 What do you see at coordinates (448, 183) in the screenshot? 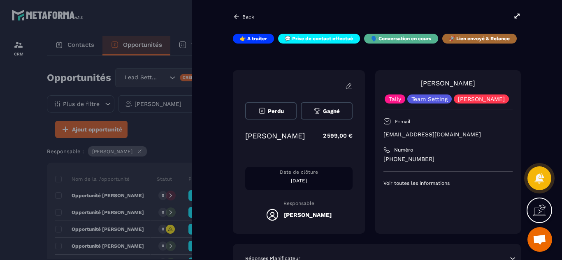
I see `p: Voir toutes les informations` at bounding box center [448, 183].